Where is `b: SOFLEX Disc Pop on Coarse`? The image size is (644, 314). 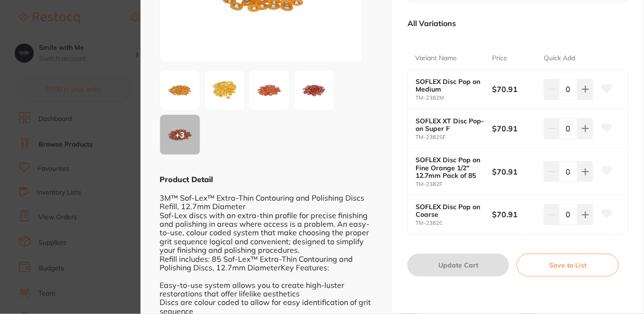 b: SOFLEX Disc Pop on Coarse is located at coordinates (450, 211).